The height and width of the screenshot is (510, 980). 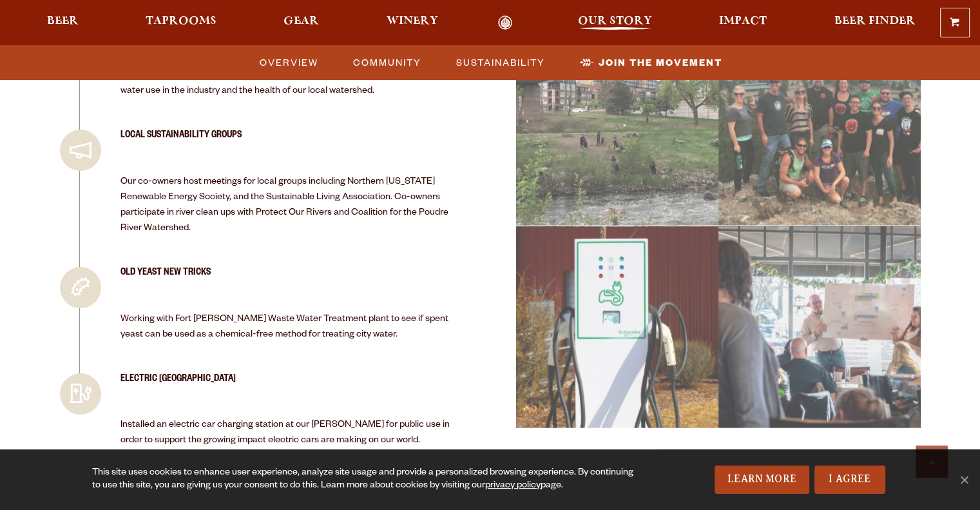 I want to click on a: I Agree, so click(x=850, y=479).